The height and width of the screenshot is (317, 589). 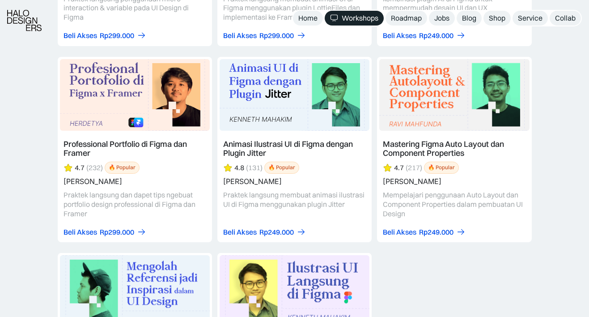 What do you see at coordinates (354, 18) in the screenshot?
I see `a: Workshops` at bounding box center [354, 18].